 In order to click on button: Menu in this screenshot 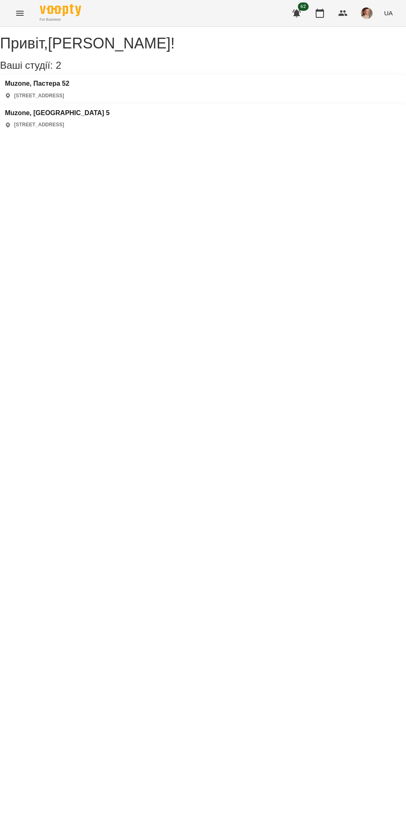, I will do `click(20, 13)`.